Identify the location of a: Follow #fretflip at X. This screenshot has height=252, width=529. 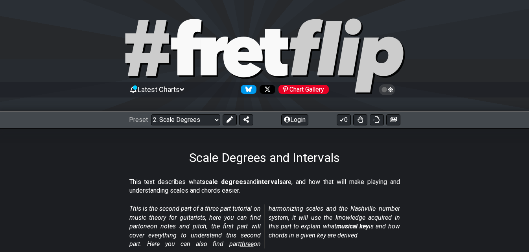
(266, 89).